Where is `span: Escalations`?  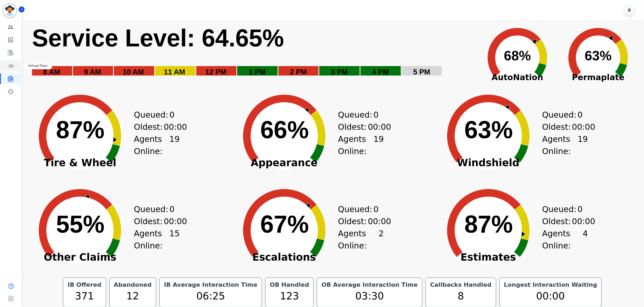
span: Escalations is located at coordinates (284, 257).